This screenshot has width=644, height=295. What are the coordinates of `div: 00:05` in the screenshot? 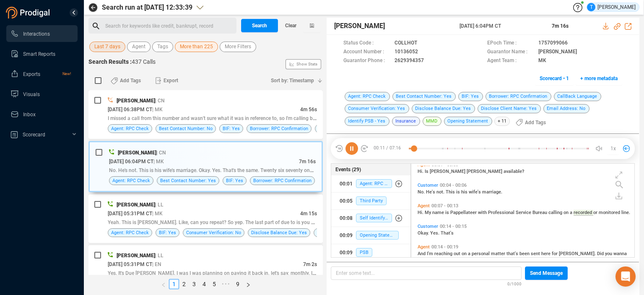 It's located at (346, 201).